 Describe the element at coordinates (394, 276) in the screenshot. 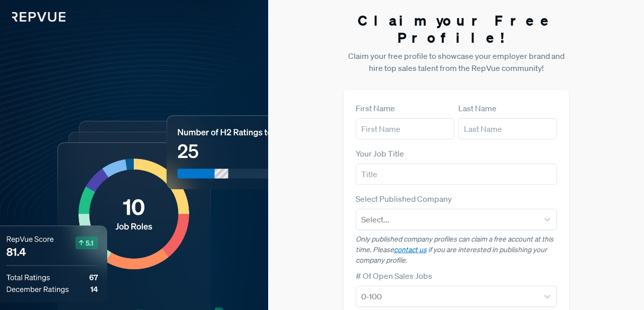

I see `label: # Of Open Sales Jobs` at that location.